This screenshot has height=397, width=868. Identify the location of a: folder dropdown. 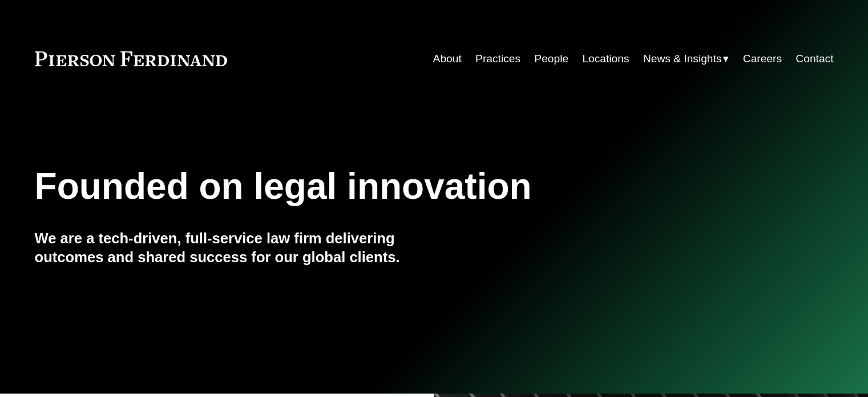
(686, 59).